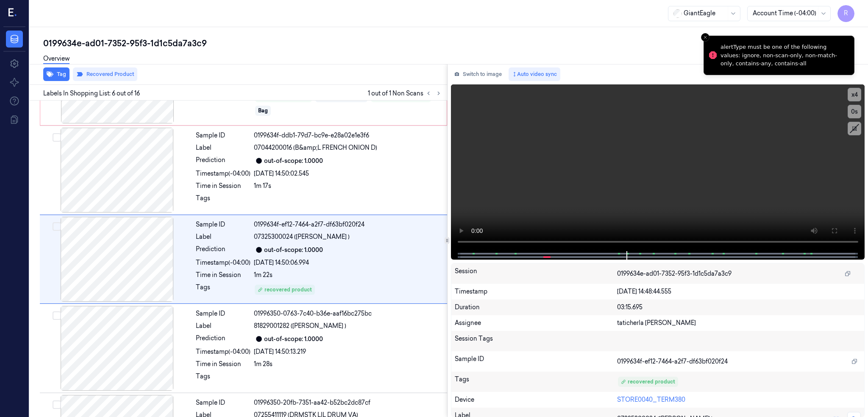  Describe the element at coordinates (536, 341) in the screenshot. I see `div: Session Tags` at that location.